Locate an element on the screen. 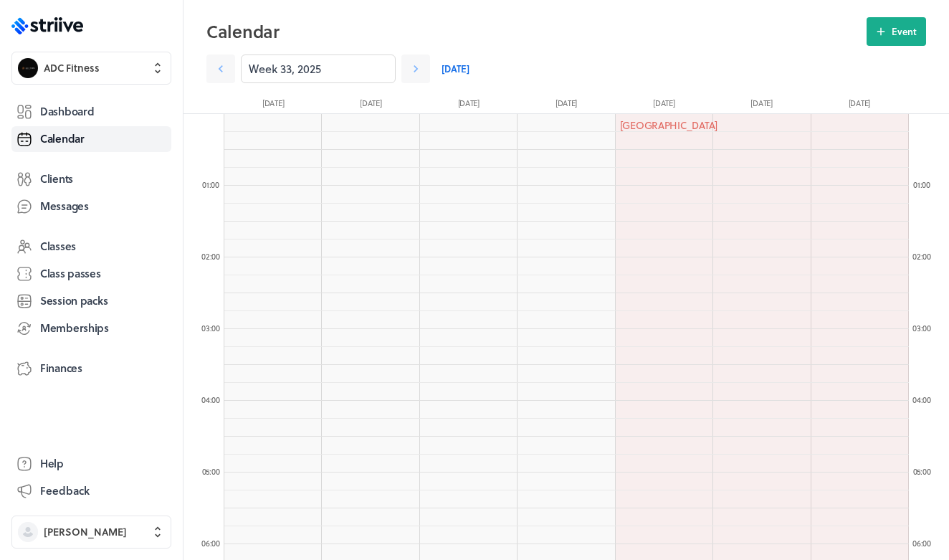 This screenshot has width=949, height=560. span: ADC Fitness is located at coordinates (71, 68).